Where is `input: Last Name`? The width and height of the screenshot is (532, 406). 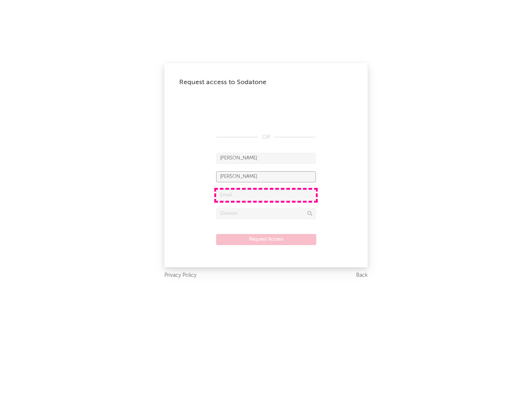 input: Last Name is located at coordinates (266, 177).